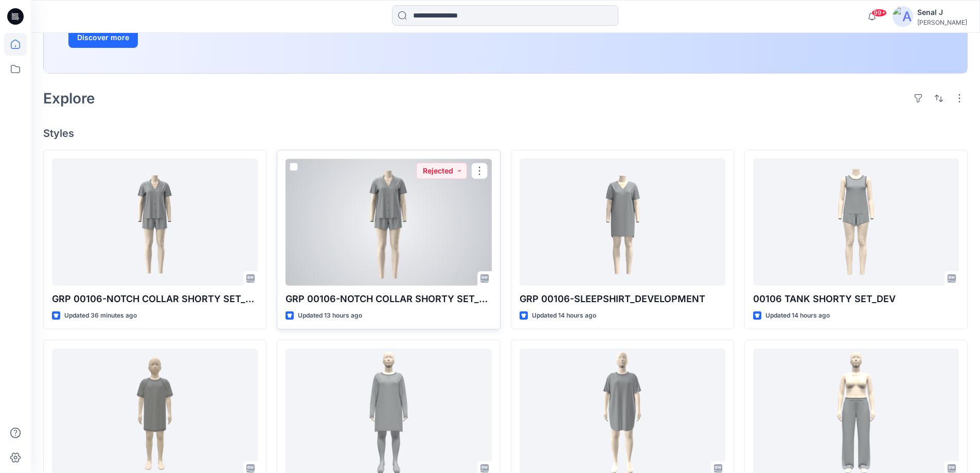  I want to click on p: Updated 13 hours ago, so click(329, 316).